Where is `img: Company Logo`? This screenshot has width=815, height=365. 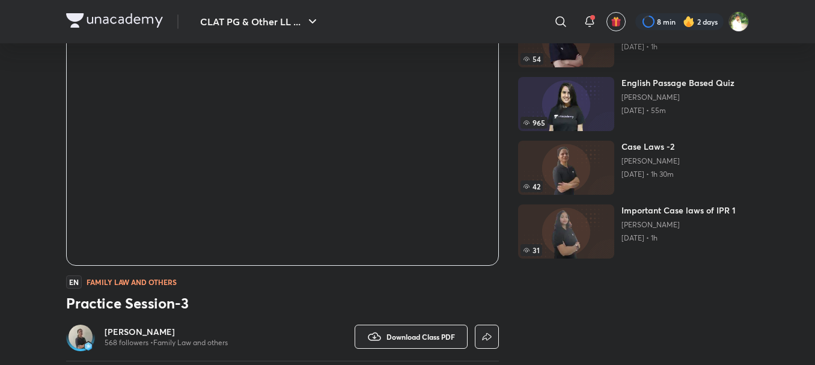
img: Company Logo is located at coordinates (114, 20).